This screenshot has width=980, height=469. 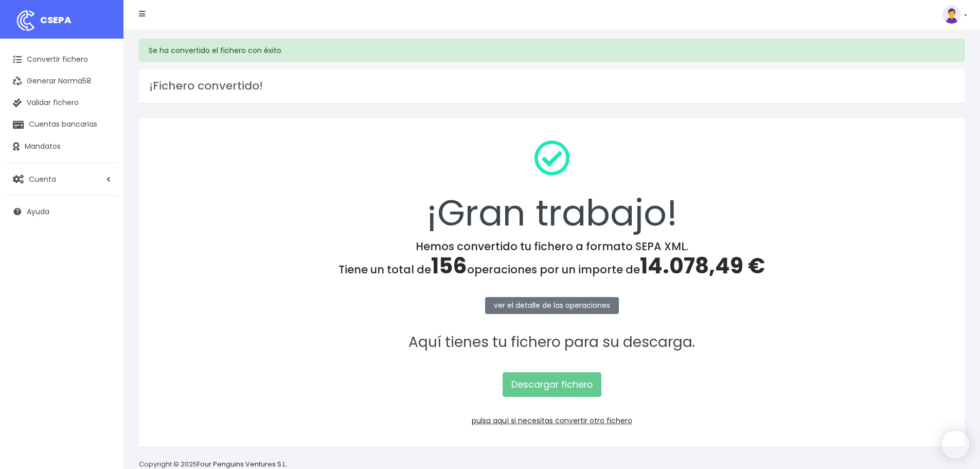 What do you see at coordinates (551, 51) in the screenshot?
I see `div: Se ha convertido el fichero con éxito` at bounding box center [551, 51].